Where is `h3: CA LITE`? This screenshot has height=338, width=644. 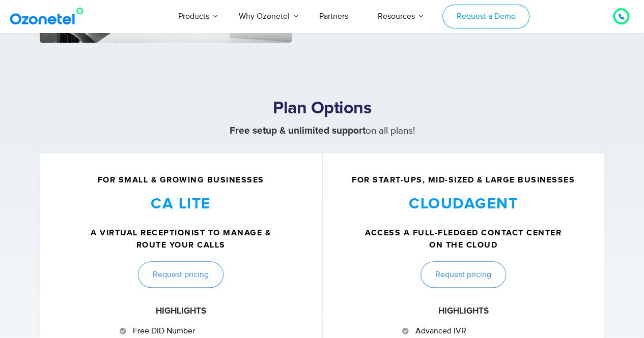 h3: CA LITE is located at coordinates (181, 204).